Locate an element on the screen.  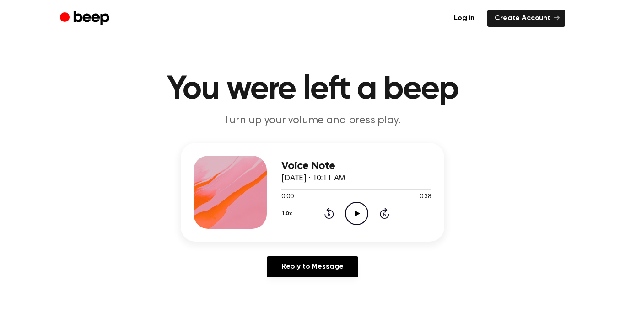
span: 0:38 is located at coordinates (425, 197).